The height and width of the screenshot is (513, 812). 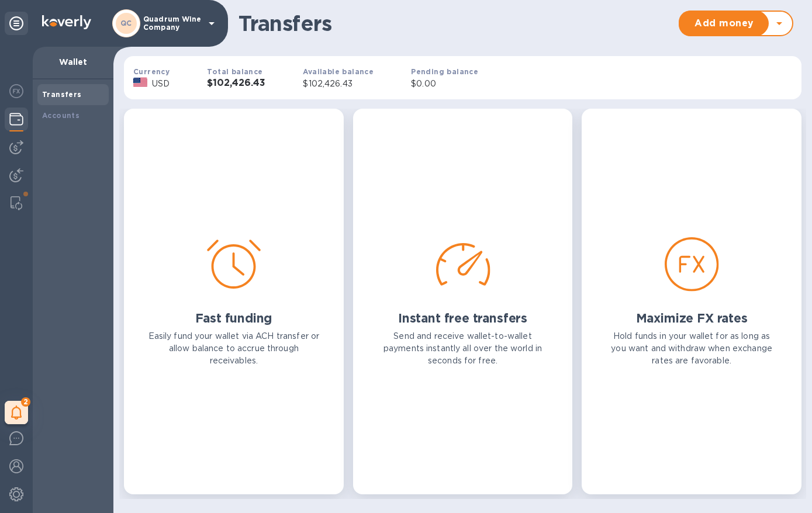 What do you see at coordinates (724, 23) in the screenshot?
I see `span: Add money` at bounding box center [724, 23].